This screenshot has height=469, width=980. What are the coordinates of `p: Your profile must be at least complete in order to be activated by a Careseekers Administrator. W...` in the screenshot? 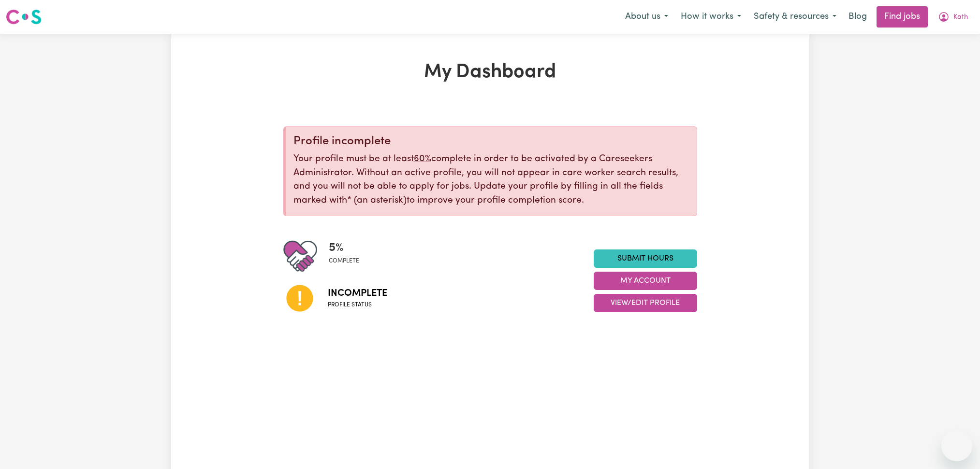 It's located at (491, 180).